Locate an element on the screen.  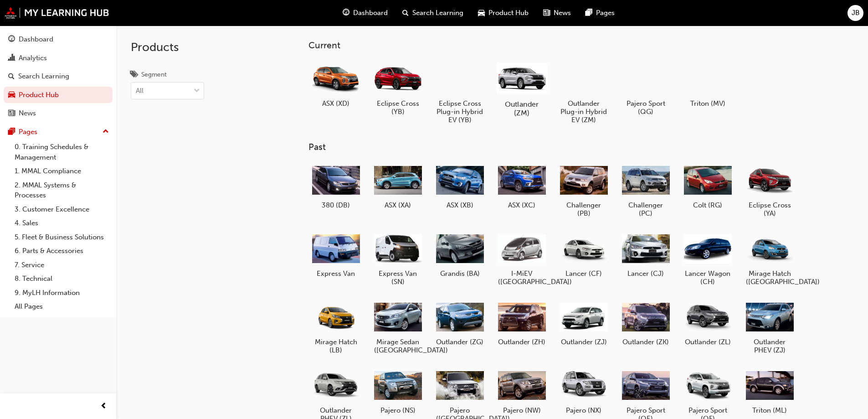
h5: ASX (XC) is located at coordinates (522, 205).